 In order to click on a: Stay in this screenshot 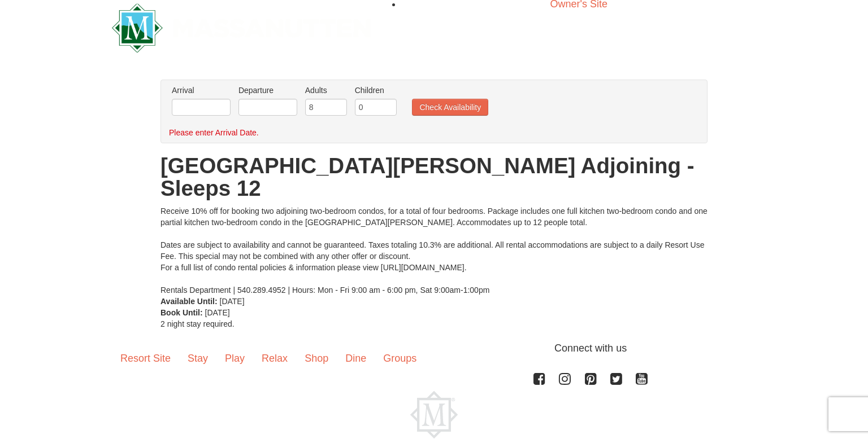, I will do `click(198, 359)`.